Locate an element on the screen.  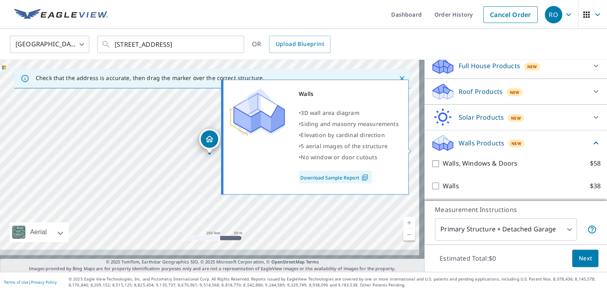
p: Solar Products is located at coordinates (481, 117).